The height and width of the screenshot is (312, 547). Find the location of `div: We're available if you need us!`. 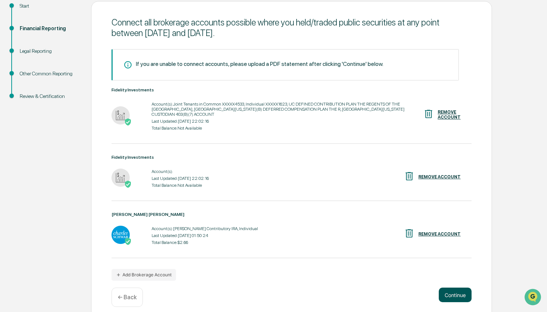

div: We're available if you need us! is located at coordinates (58, 66).